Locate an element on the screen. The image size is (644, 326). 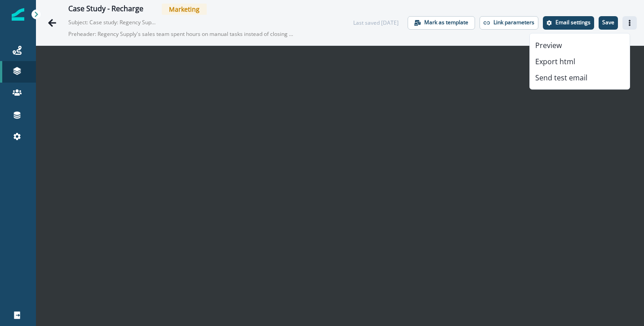
button: Mark as template is located at coordinates (442, 23).